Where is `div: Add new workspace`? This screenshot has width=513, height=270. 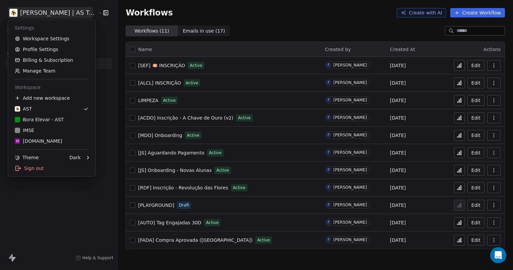 div: Add new workspace is located at coordinates (52, 98).